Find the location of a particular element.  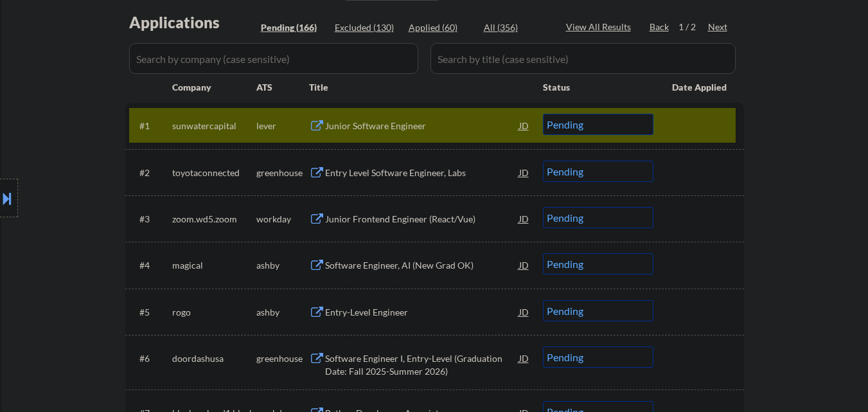

div: doordashusa is located at coordinates (214, 359).